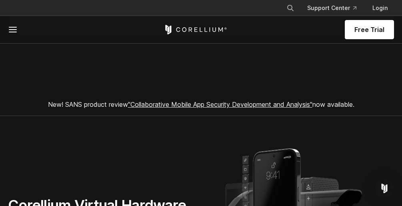 The height and width of the screenshot is (206, 402). Describe the element at coordinates (380, 8) in the screenshot. I see `a: Login` at that location.